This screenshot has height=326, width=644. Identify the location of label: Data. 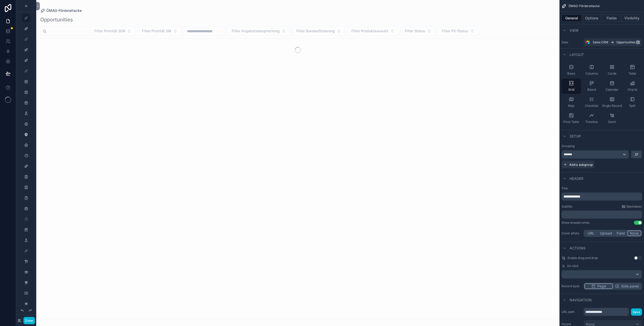
(572, 42).